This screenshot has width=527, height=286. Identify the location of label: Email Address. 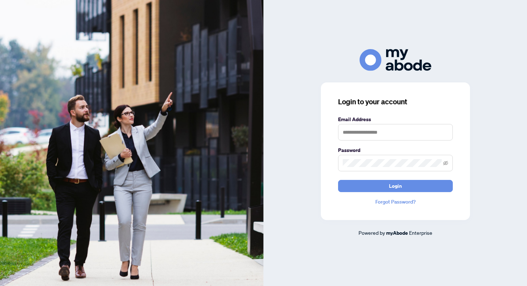
(396, 119).